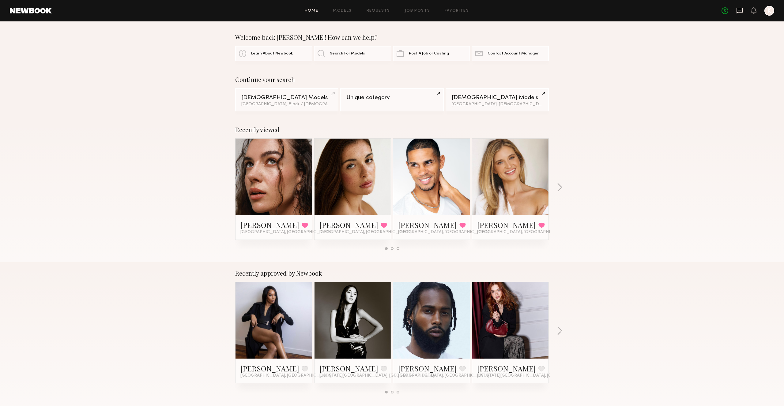  Describe the element at coordinates (392, 130) in the screenshot. I see `div: Recently viewed` at that location.